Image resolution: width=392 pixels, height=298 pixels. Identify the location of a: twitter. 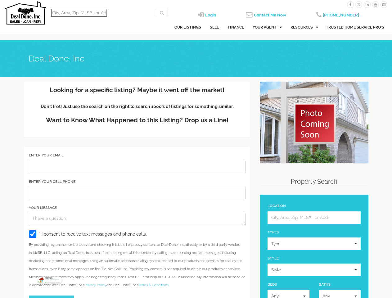
(359, 4).